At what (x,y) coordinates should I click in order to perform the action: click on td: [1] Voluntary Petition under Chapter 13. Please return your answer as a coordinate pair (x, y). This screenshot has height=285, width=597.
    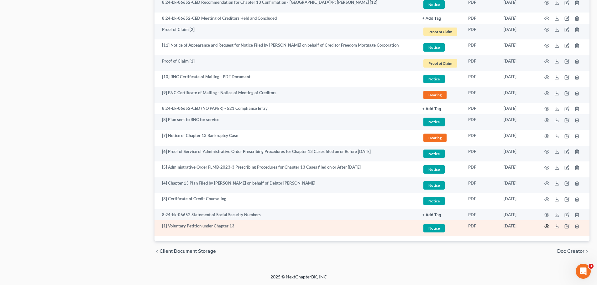
    Looking at the image, I should click on (286, 228).